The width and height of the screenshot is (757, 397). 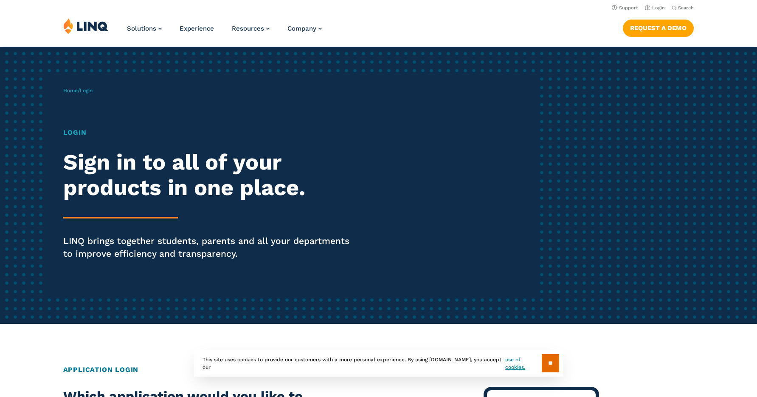 I want to click on span: Login, so click(x=86, y=90).